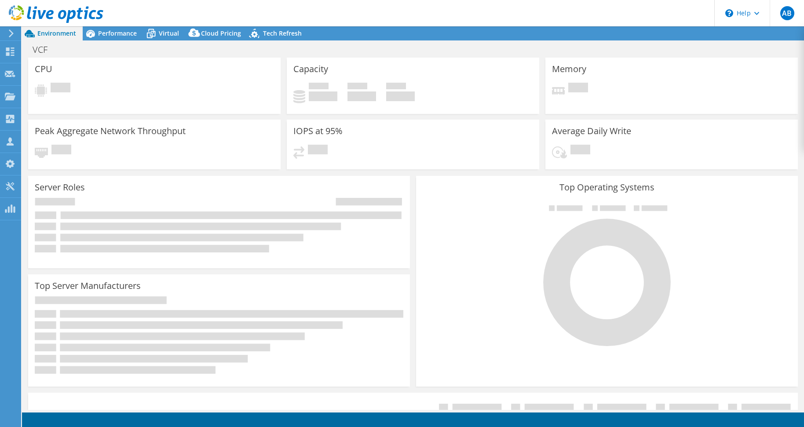 The width and height of the screenshot is (804, 427). Describe the element at coordinates (60, 187) in the screenshot. I see `h3: Server Roles` at that location.